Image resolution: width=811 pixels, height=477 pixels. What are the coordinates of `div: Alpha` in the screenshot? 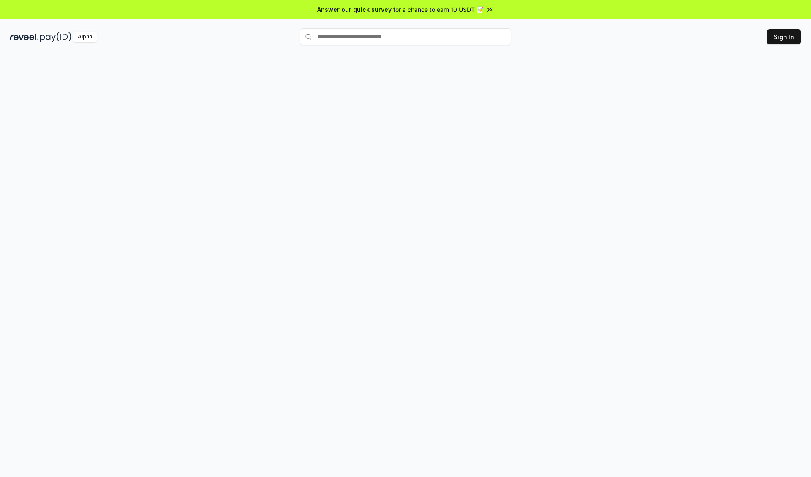 It's located at (85, 37).